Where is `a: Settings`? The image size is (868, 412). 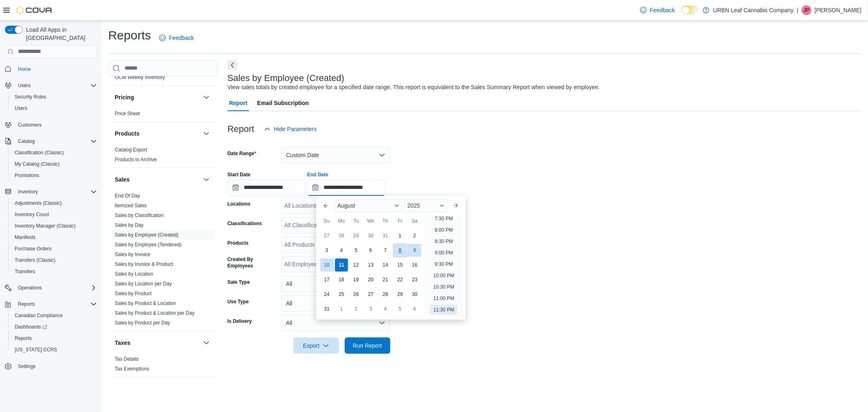 a: Settings is located at coordinates (27, 366).